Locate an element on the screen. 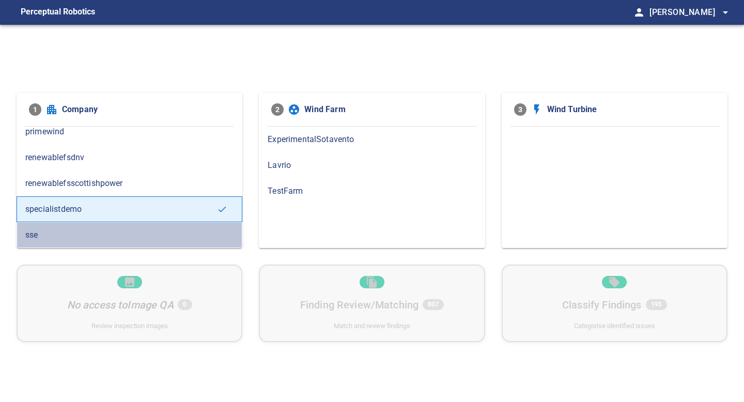 Image resolution: width=744 pixels, height=402 pixels. div: primewind is located at coordinates (129, 132).